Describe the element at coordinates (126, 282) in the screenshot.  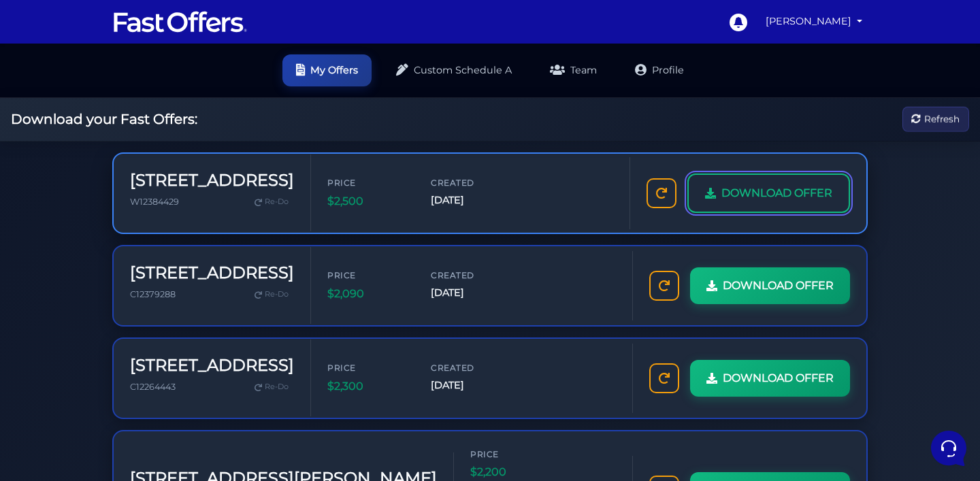
I see `input: Search for an Article...` at that location.